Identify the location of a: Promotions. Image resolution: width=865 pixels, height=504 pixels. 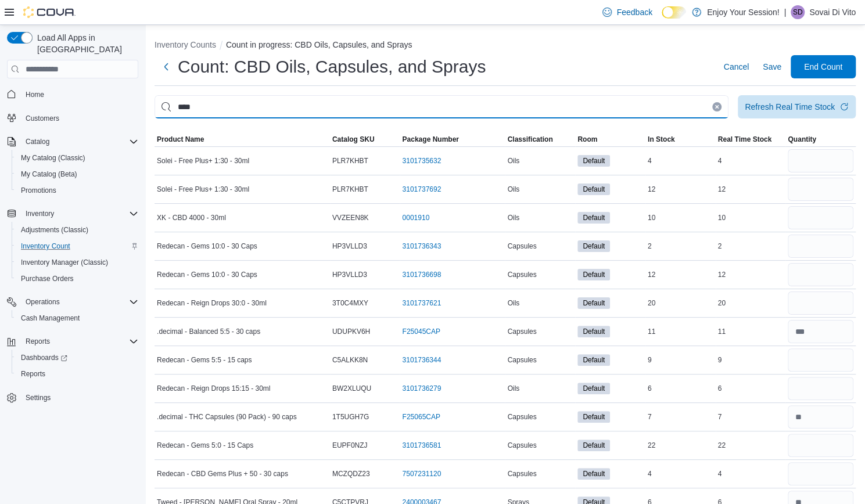
(38, 191).